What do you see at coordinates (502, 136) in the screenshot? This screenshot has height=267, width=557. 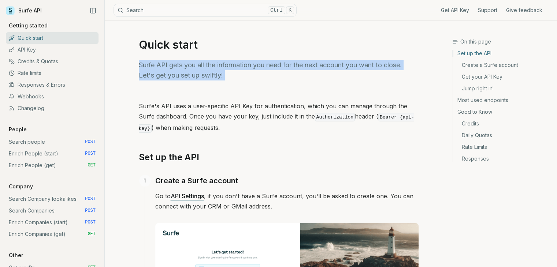 I see `a: Daily Quotas` at bounding box center [502, 136].